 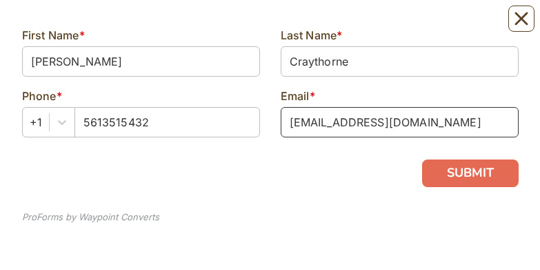 What do you see at coordinates (309, 35) in the screenshot?
I see `span: Last Name` at bounding box center [309, 35].